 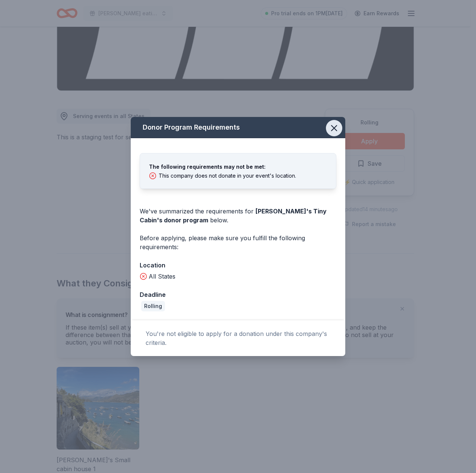 I want to click on div: Before applying, please make sure you fulfill the following requirements:, so click(x=238, y=242).